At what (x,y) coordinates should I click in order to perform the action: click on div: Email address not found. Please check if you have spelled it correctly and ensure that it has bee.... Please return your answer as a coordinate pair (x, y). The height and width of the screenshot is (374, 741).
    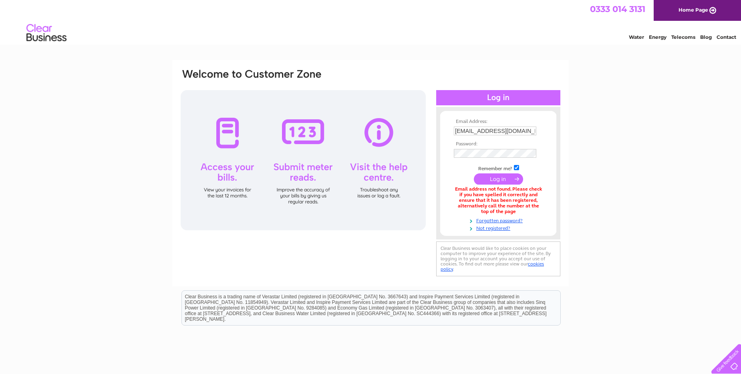
    Looking at the image, I should click on (498, 200).